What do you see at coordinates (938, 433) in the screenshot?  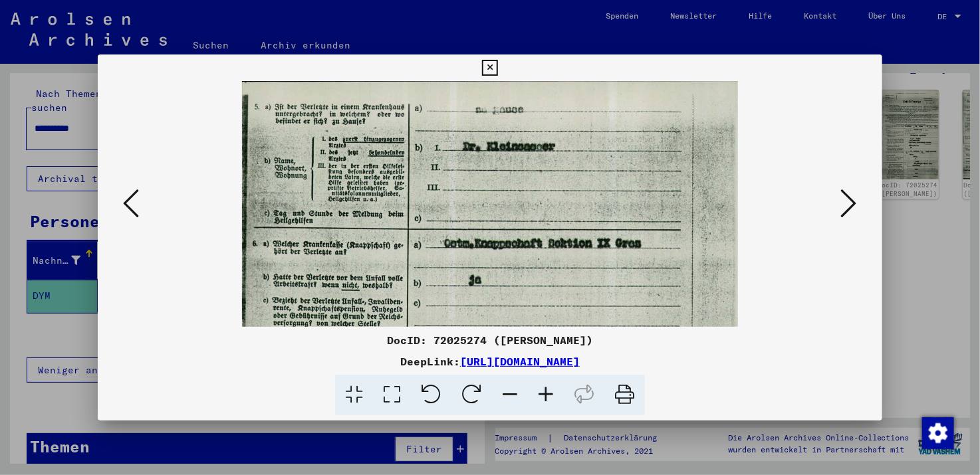 I see `img: Zustimmung ändern` at bounding box center [938, 433].